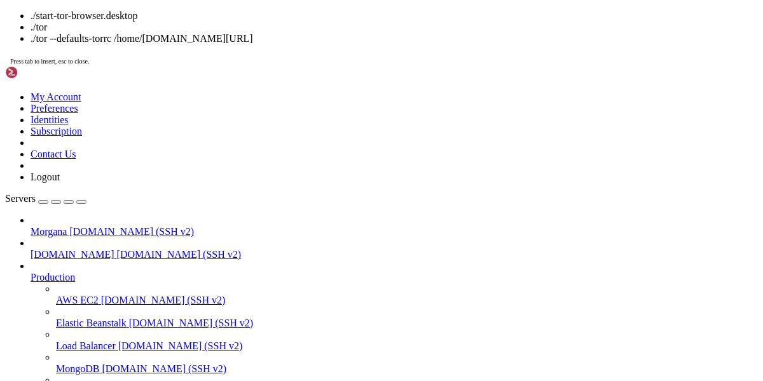 This screenshot has width=763, height=381. Describe the element at coordinates (302, 222) in the screenshot. I see `x-row: morga6660@vmi2276205:~$ -antp | grep :9050` at that location.